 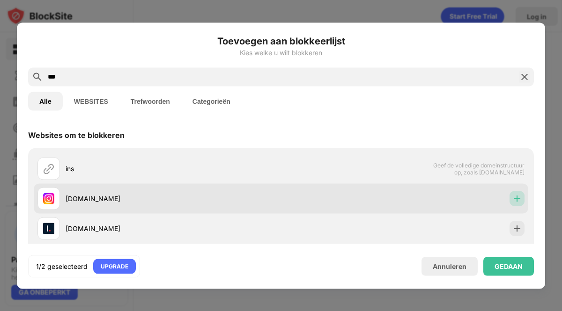 What do you see at coordinates (449, 266) in the screenshot?
I see `div: Annuleren` at bounding box center [449, 266].